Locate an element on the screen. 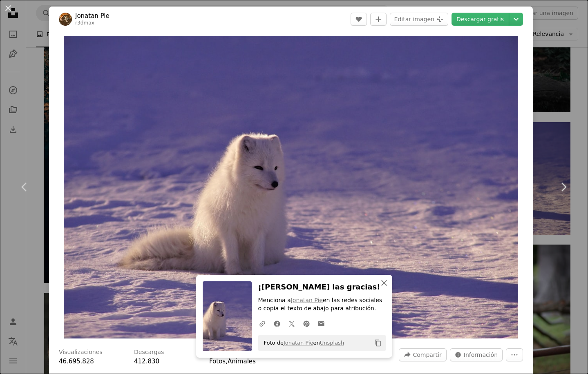  a: Siguiente is located at coordinates (563, 187).